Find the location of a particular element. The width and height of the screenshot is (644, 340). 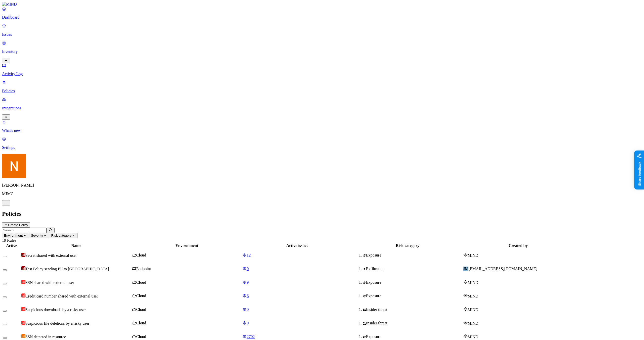

span: Endpoint is located at coordinates (143, 269).